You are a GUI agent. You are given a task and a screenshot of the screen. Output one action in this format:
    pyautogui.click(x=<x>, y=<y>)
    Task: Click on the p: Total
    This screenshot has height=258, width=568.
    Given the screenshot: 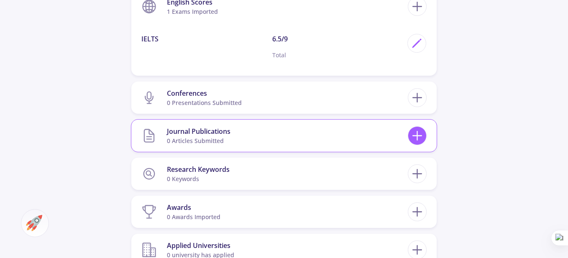 What is the action you would take?
    pyautogui.click(x=338, y=55)
    